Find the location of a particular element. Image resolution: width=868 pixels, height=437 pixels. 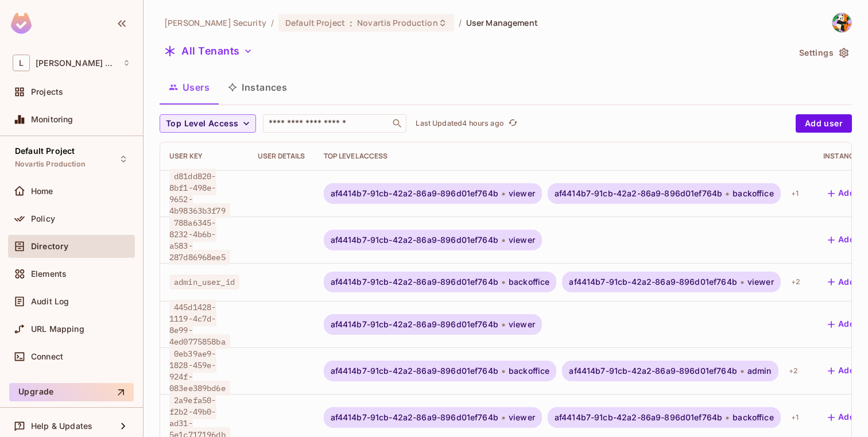

button: Top Level Access is located at coordinates (208, 124).